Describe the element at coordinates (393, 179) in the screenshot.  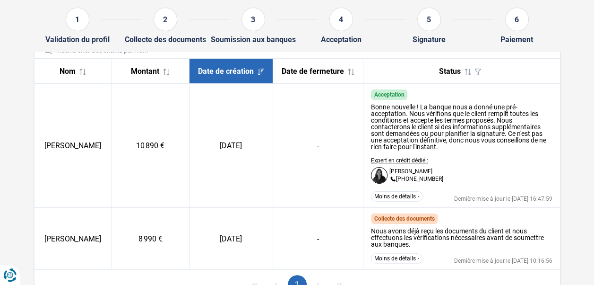
I see `img: +3228860076` at that location.